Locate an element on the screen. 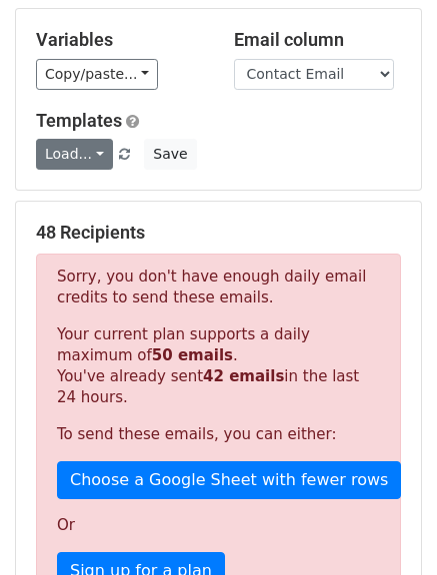 Image resolution: width=437 pixels, height=575 pixels. h5: Email column is located at coordinates (318, 40).